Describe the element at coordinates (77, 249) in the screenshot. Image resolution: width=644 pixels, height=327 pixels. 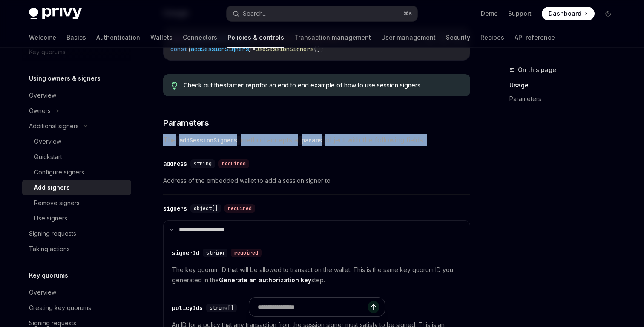
I see `a: Taking actions` at that location.